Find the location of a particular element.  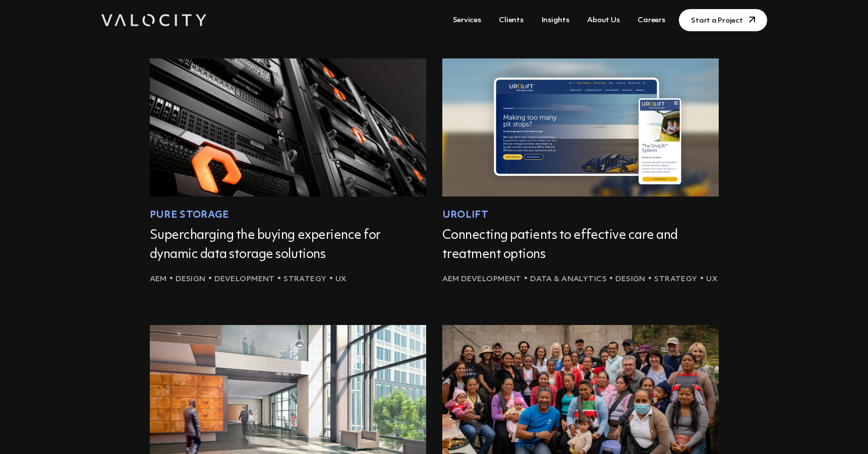

div: Pure Storage is located at coordinates (288, 215).